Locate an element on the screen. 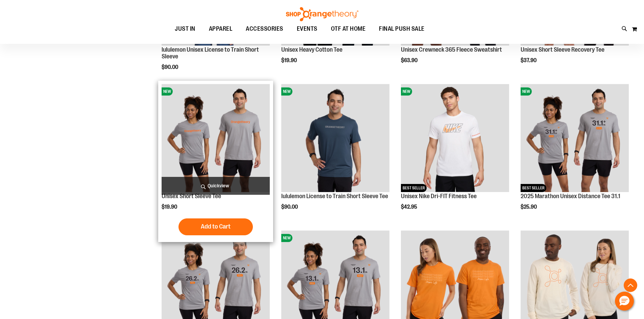  a: Unisex Short Sleeve TeeNEW is located at coordinates (216, 139).